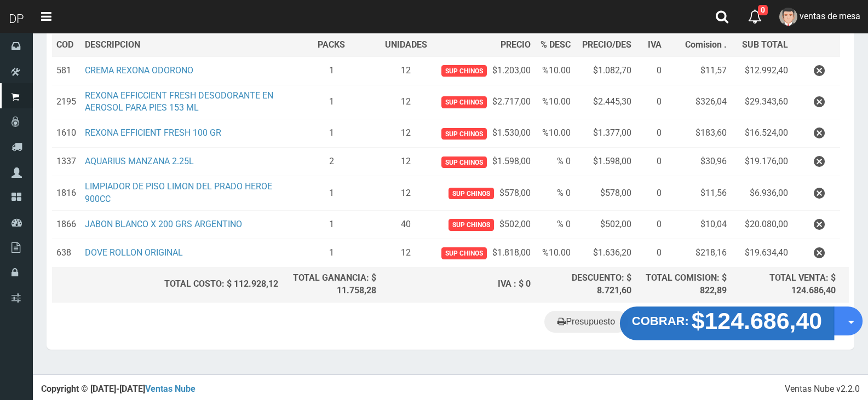  Describe the element at coordinates (170, 388) in the screenshot. I see `a: Ventas Nube` at that location.